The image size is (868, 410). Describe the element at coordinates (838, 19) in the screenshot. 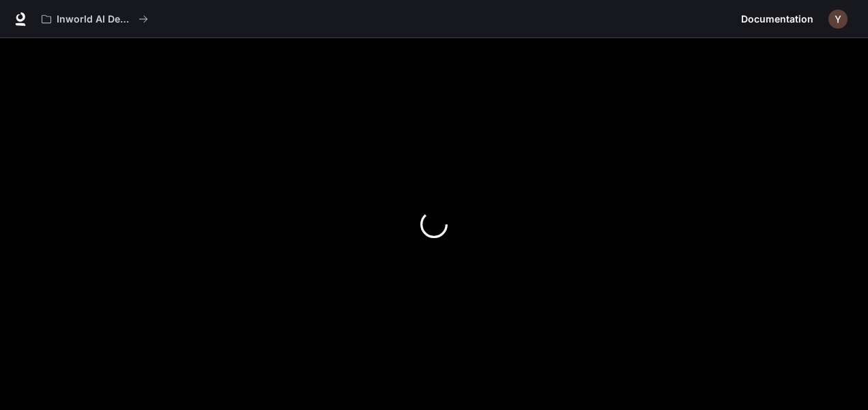

I see `button: User avatar` at that location.